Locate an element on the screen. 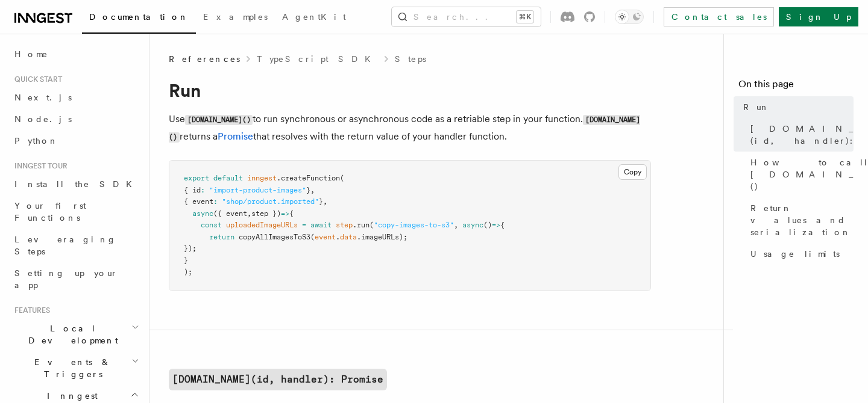  span: Node.js is located at coordinates (43, 120).